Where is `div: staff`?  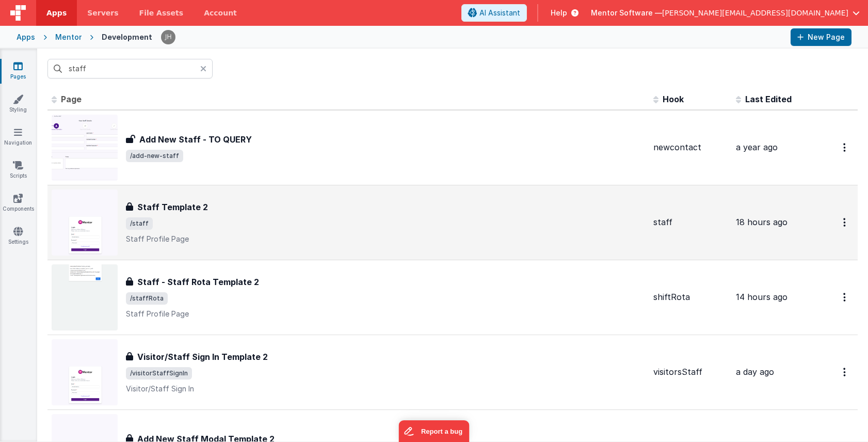
div: staff is located at coordinates (690, 222).